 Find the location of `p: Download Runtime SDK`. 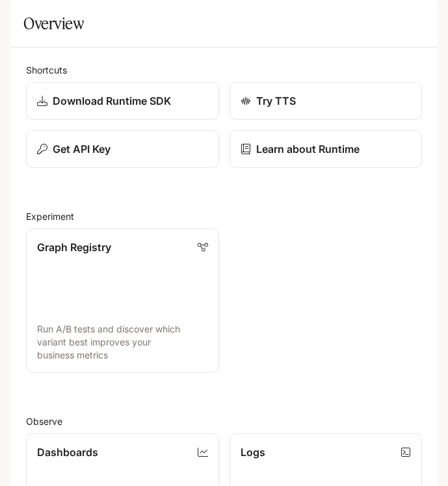

p: Download Runtime SDK is located at coordinates (112, 101).